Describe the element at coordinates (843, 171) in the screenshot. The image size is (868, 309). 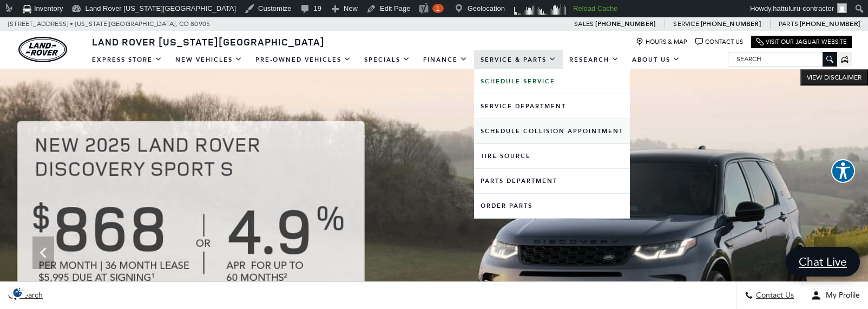
I see `button: Explore your accessibility options` at that location.